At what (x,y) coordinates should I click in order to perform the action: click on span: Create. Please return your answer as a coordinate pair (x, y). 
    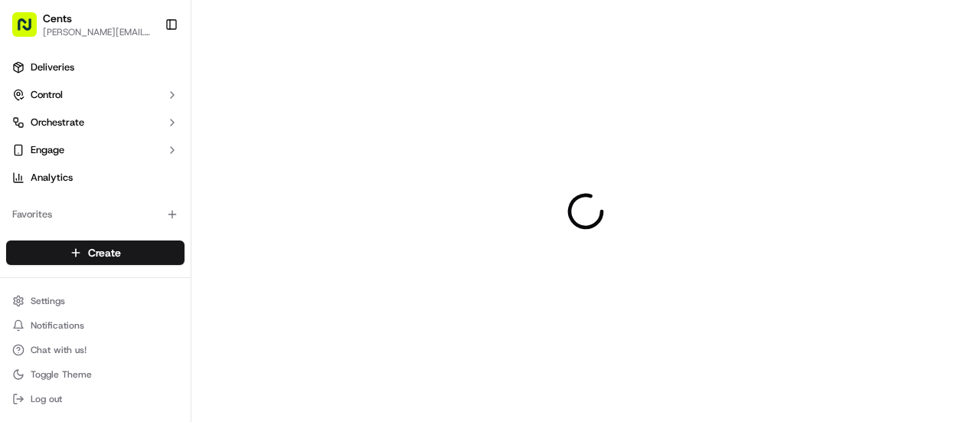
    Looking at the image, I should click on (105, 252).